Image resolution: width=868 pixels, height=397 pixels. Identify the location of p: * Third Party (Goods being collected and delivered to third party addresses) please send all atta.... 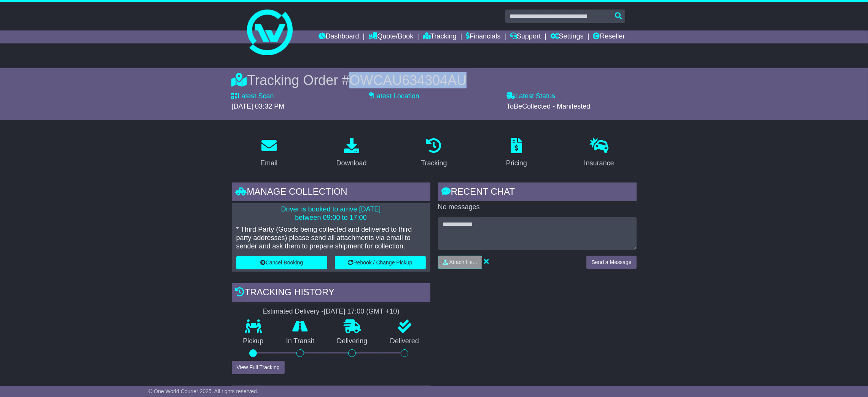
(331, 238).